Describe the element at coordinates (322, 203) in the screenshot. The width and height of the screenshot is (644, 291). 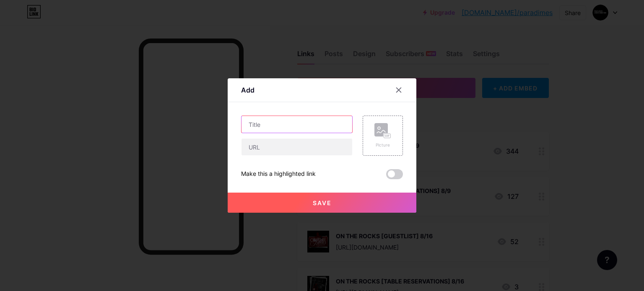
I see `button: Save` at that location.